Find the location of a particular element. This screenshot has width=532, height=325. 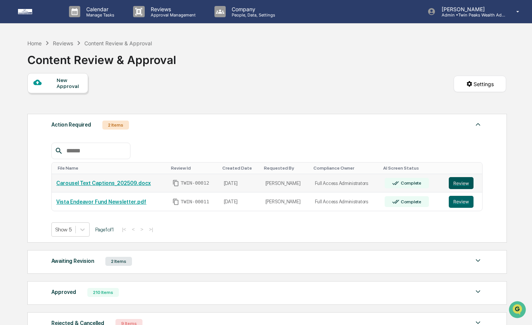

div: Reviews is located at coordinates (63, 43).